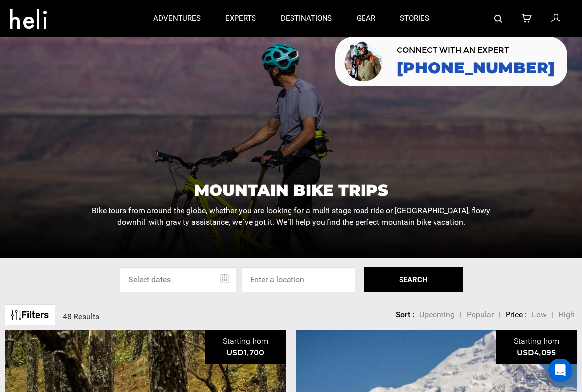 The height and width of the screenshot is (392, 582). Describe the element at coordinates (30, 315) in the screenshot. I see `a: Filters` at that location.